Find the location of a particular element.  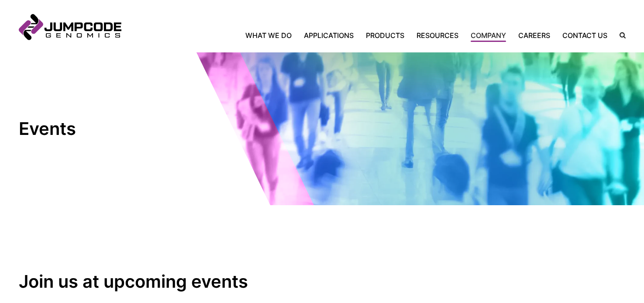

a: Company is located at coordinates (488, 35).